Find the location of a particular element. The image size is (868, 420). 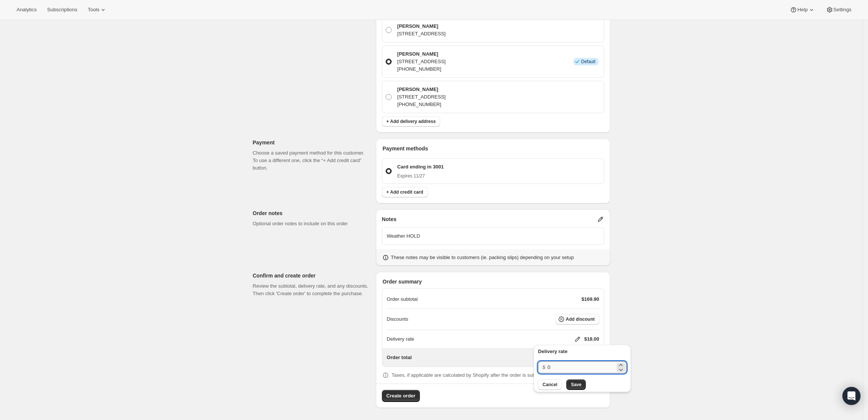

span: Tools is located at coordinates (93, 10).